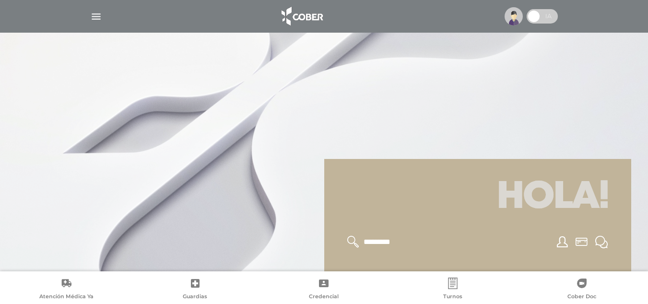  Describe the element at coordinates (514, 16) in the screenshot. I see `img: profile-placeholder.svg` at that location.